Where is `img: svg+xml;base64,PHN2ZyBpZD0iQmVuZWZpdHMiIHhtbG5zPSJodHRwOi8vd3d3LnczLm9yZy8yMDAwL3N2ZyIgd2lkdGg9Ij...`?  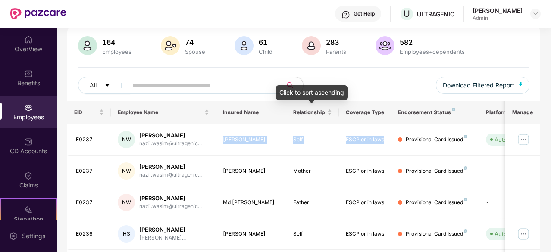 img: svg+xml;base64,PHN2ZyBpZD0iQmVuZWZpdHMiIHhtbG5zPSJodHRwOi8vd3d3LnczLm9yZy8yMDAwL3N2ZyIgd2lkdGg9Ij... is located at coordinates (28, 74).